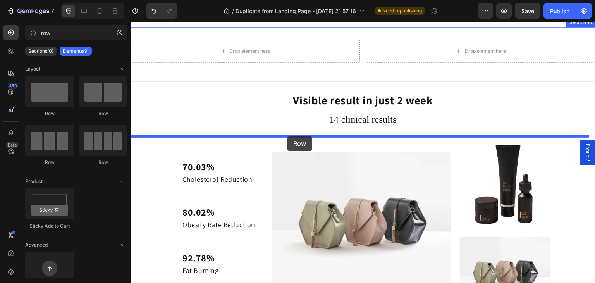 The height and width of the screenshot is (283, 595). Describe the element at coordinates (30, 11) in the screenshot. I see `button: 7` at that location.